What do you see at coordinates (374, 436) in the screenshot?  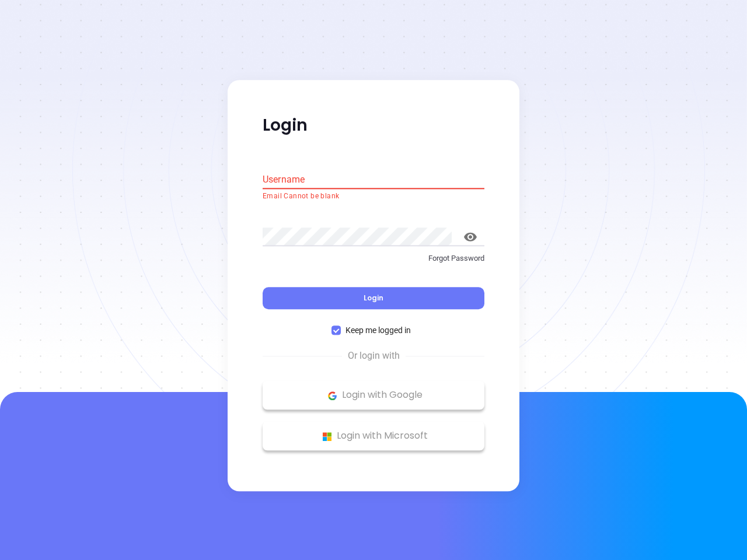 I see `button: Microsoft Logo Login with Microsoft` at bounding box center [374, 436].